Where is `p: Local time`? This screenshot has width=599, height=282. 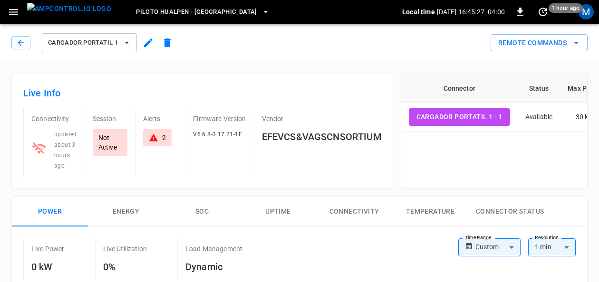
p: Local time is located at coordinates (418, 12).